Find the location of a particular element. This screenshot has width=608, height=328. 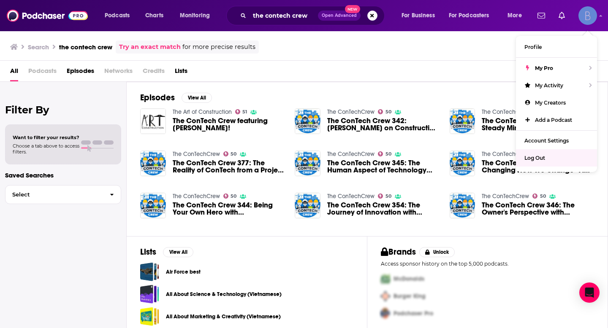

span: Account Settings is located at coordinates (546, 141).